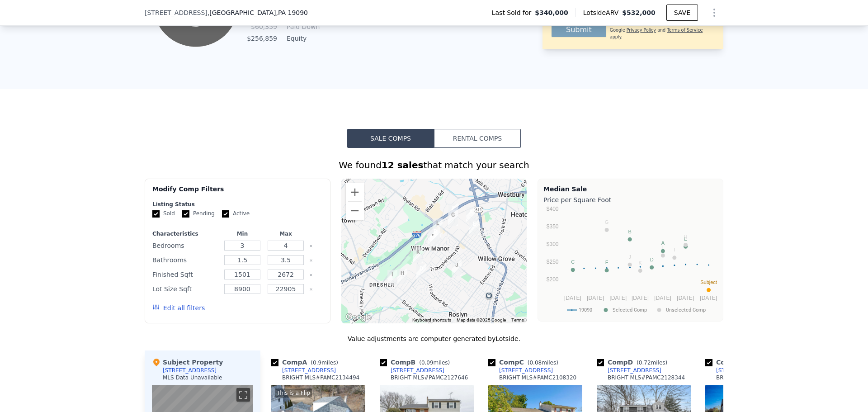 The height and width of the screenshot is (412, 868). Describe the element at coordinates (552, 227) in the screenshot. I see `text: $350` at that location.